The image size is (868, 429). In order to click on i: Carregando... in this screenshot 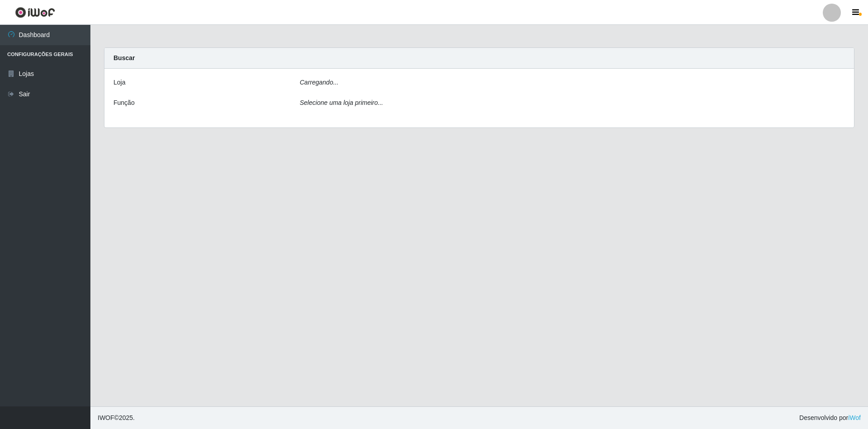, I will do `click(319, 83)`.